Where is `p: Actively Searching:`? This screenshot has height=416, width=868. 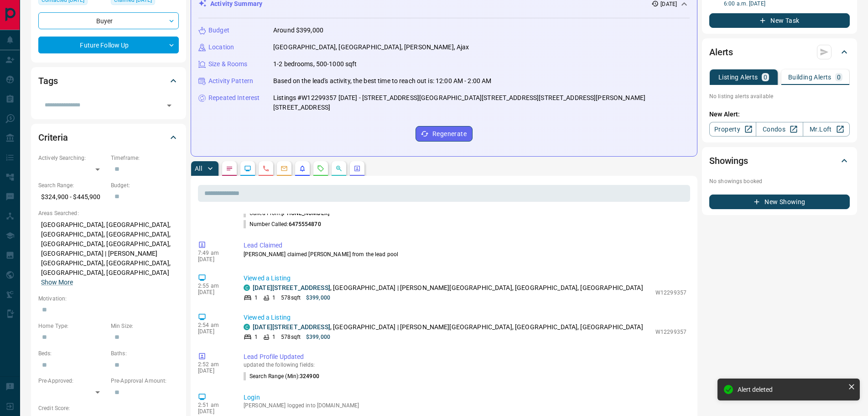 p: Actively Searching: is located at coordinates (72, 158).